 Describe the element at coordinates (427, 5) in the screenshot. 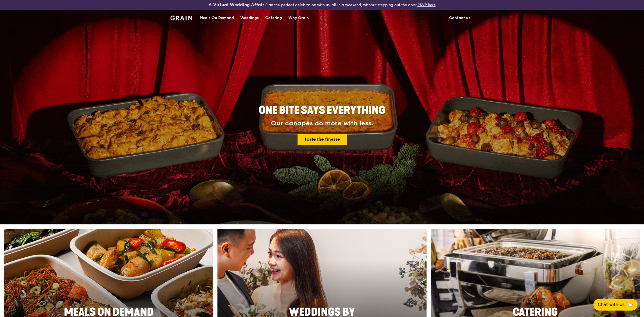

I see `a: RSVP here` at that location.